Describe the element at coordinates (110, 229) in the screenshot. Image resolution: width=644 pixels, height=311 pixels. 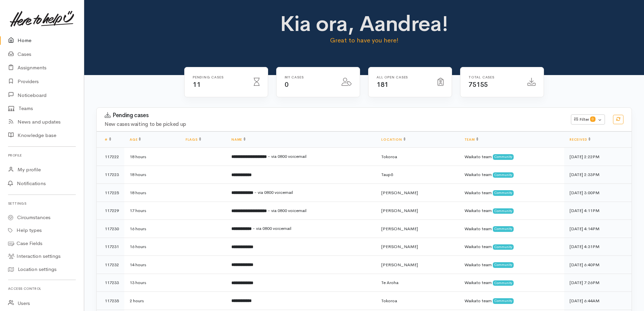
I see `td: 117230` at that location.